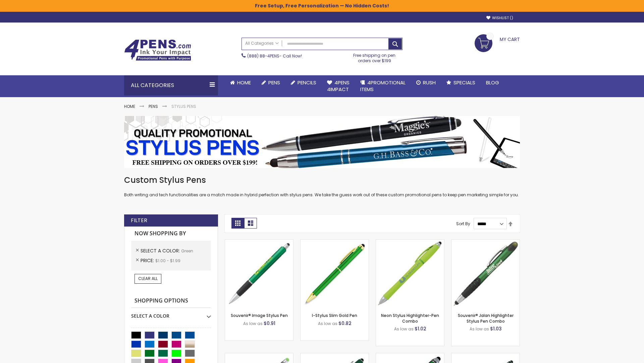  What do you see at coordinates (496, 328) in the screenshot?
I see `span: $1.03` at bounding box center [496, 328].